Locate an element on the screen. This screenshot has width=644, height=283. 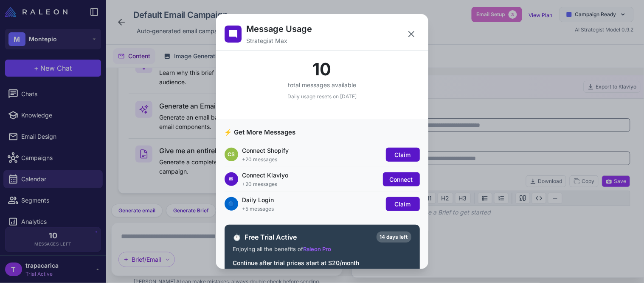
span: Continue after trial prices start at $20/month is located at coordinates (297, 262).